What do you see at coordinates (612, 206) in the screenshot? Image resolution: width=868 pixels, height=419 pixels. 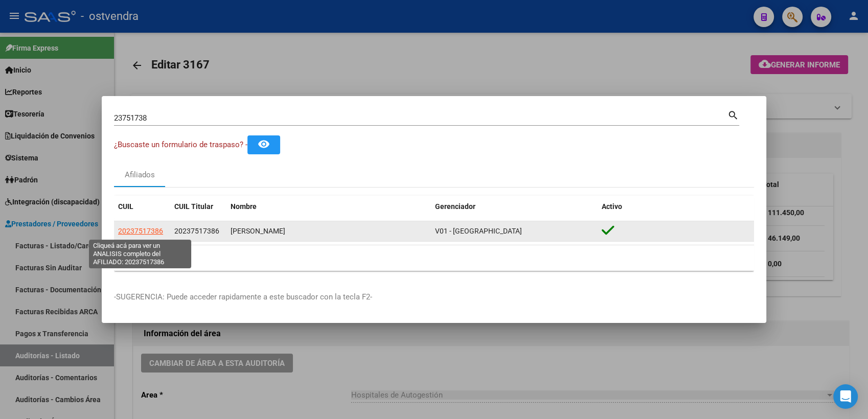 I see `span: Activo` at bounding box center [612, 206].